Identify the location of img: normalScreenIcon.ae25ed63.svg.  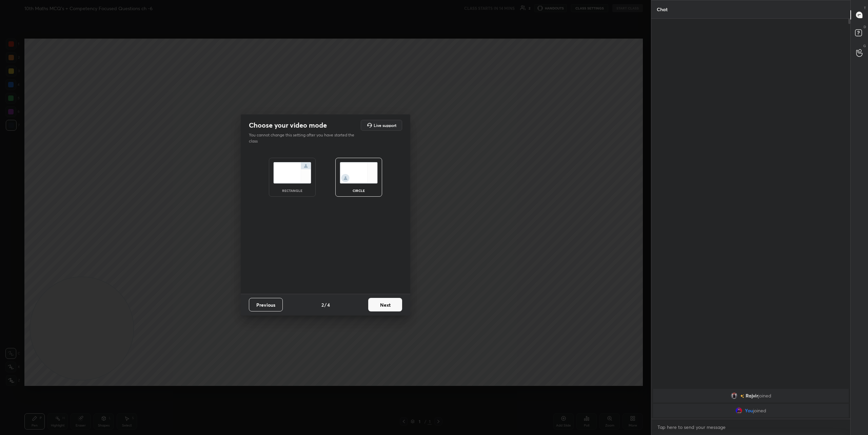
(293, 173).